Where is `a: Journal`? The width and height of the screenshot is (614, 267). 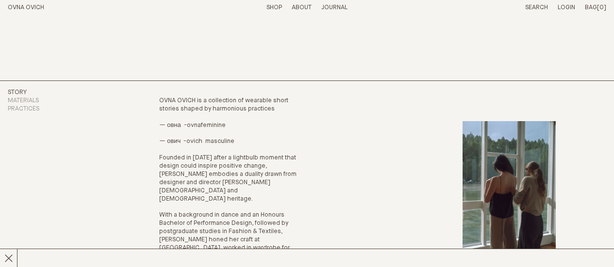 a: Journal is located at coordinates (334, 7).